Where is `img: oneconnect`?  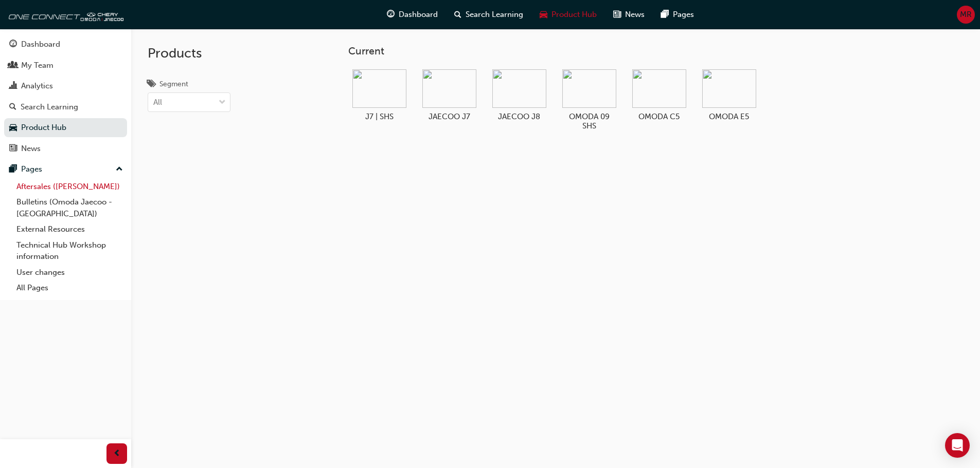 img: oneconnect is located at coordinates (64, 14).